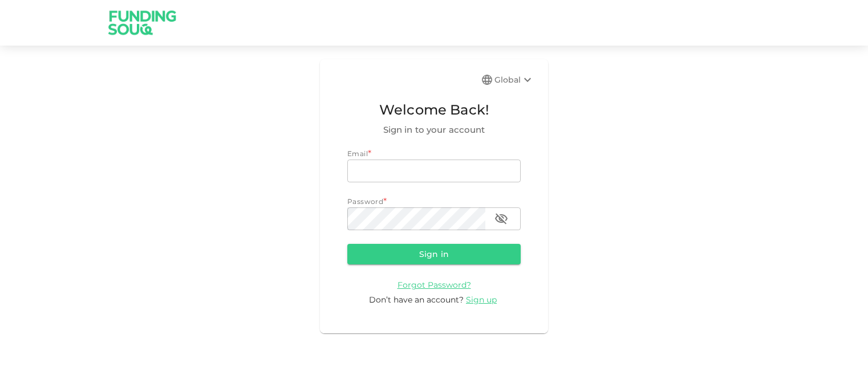 The height and width of the screenshot is (392, 868). Describe the element at coordinates (434, 285) in the screenshot. I see `span: Forgot Password?` at that location.